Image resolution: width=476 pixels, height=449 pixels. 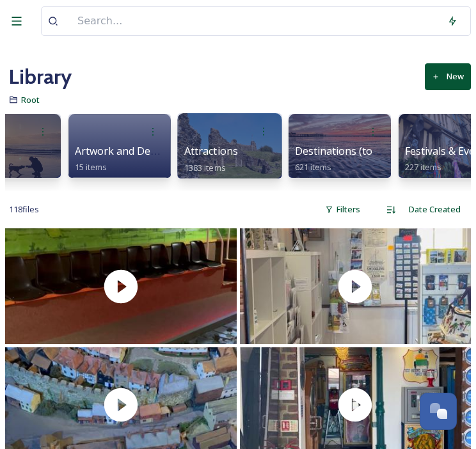 What do you see at coordinates (139, 151) in the screenshot?
I see `span: Artwork and Design Folder` at bounding box center [139, 151].